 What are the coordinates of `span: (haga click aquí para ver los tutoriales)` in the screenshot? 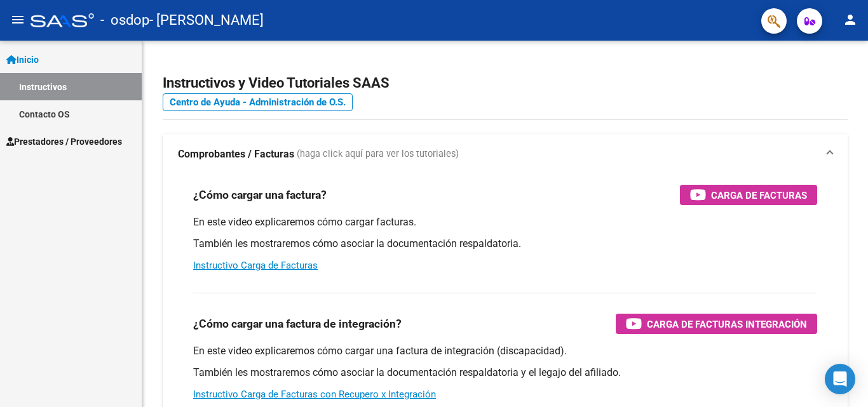 It's located at (377, 154).